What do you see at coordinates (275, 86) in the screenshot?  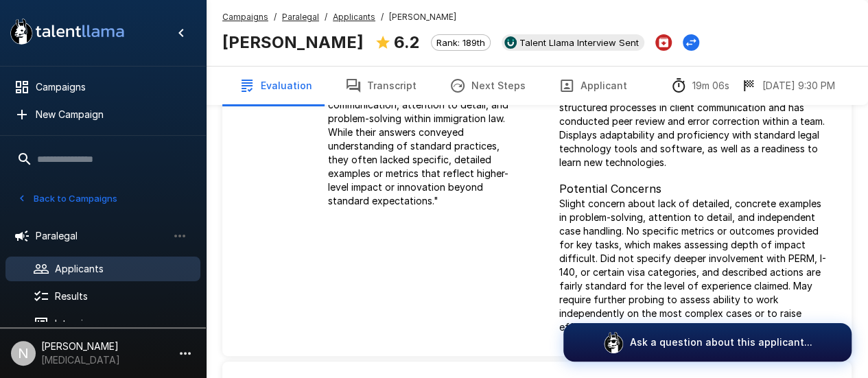 I see `button: Evaluation` at bounding box center [275, 86].